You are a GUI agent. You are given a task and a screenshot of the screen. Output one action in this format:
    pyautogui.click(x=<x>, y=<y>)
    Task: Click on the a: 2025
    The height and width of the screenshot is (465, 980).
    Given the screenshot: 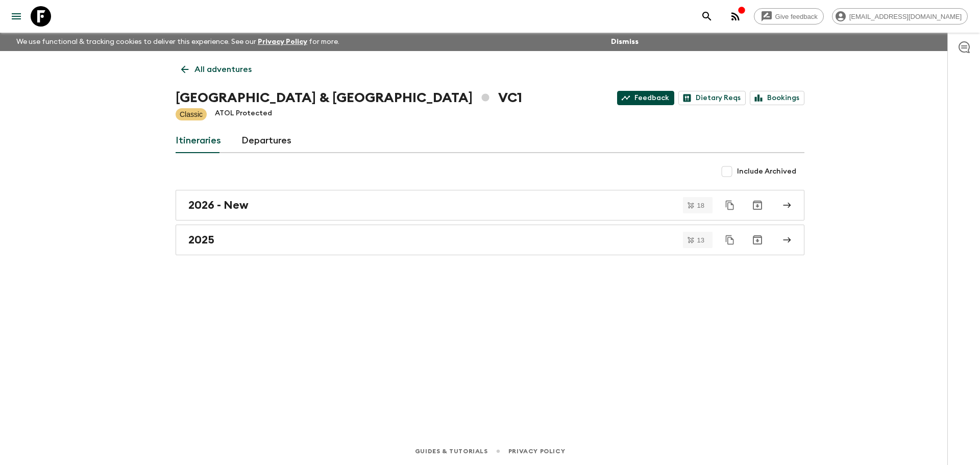 What is the action you would take?
    pyautogui.click(x=490, y=240)
    